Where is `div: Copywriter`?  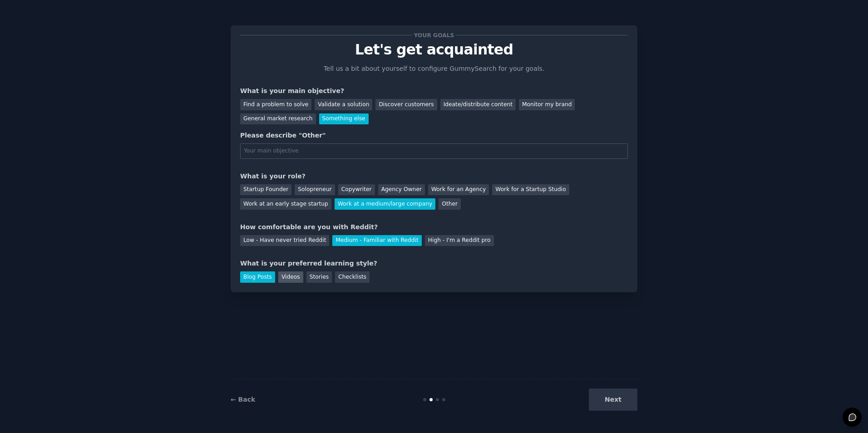 div: Copywriter is located at coordinates (356, 189).